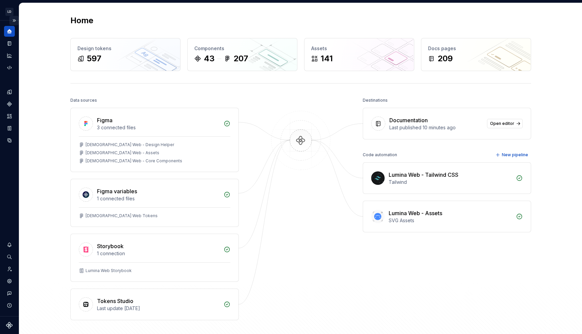 The height and width of the screenshot is (334, 582). What do you see at coordinates (9, 325) in the screenshot?
I see `a: Supernova Logo` at bounding box center [9, 325].